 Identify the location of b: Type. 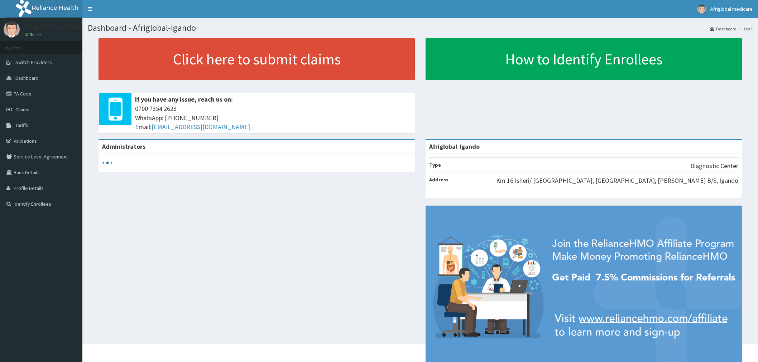
(435, 165).